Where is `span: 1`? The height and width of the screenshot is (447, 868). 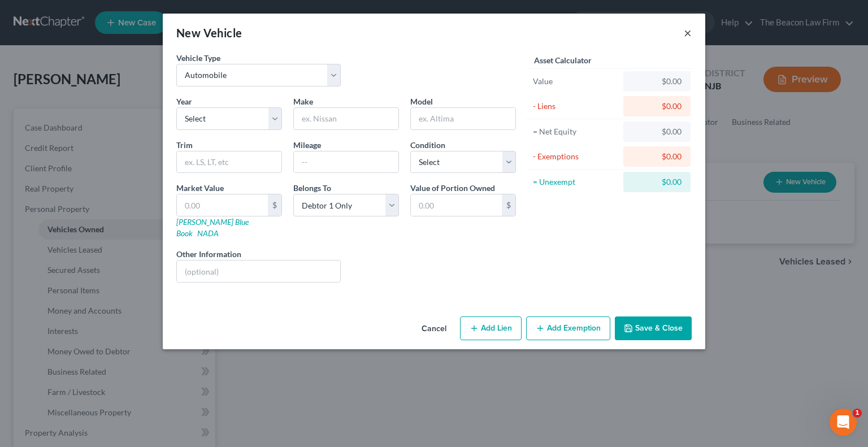 span: 1 is located at coordinates (857, 413).